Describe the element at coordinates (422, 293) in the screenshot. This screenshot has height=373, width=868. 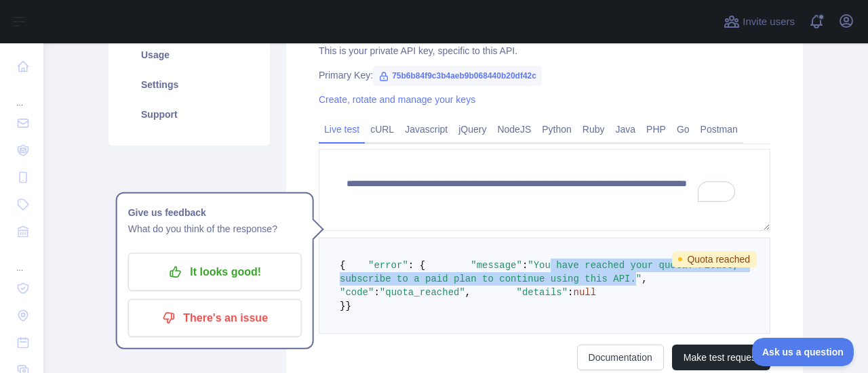
I see `span: "quota_reached"` at that location.